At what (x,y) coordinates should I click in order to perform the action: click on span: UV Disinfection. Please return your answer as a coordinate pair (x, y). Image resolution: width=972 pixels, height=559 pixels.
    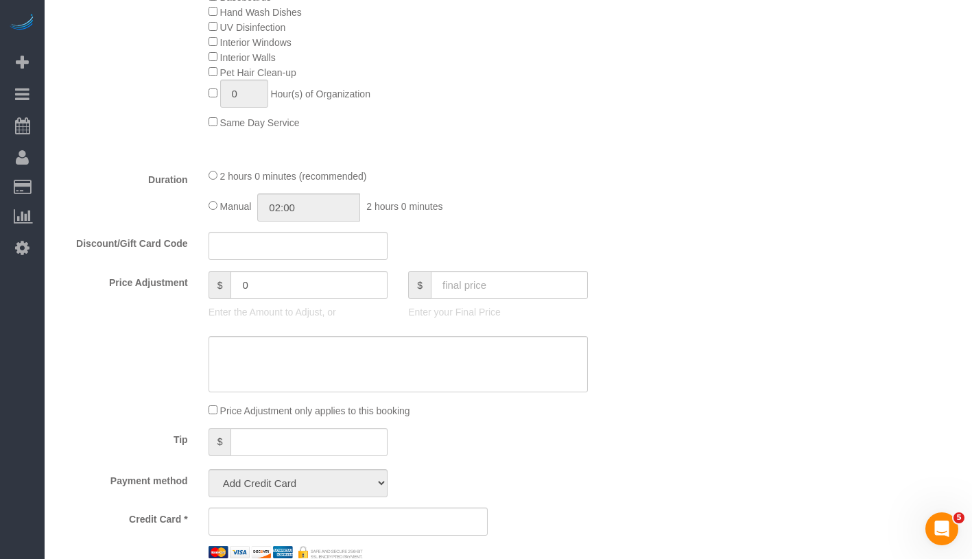
    Looking at the image, I should click on (253, 27).